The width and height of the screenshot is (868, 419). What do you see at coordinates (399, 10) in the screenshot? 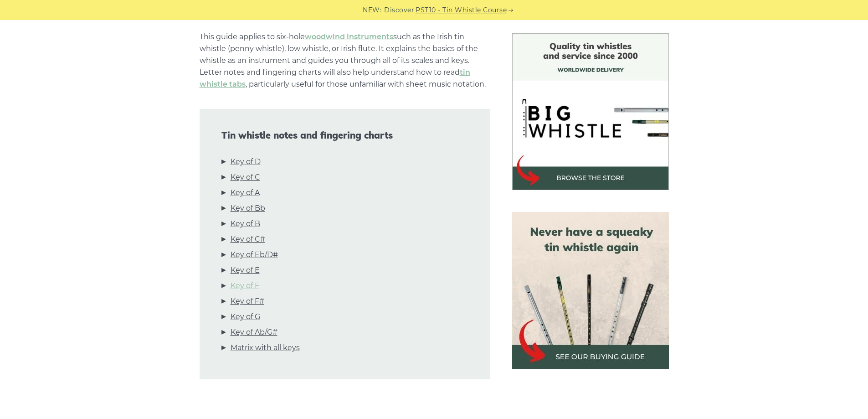
I see `span: Discover` at bounding box center [399, 10].